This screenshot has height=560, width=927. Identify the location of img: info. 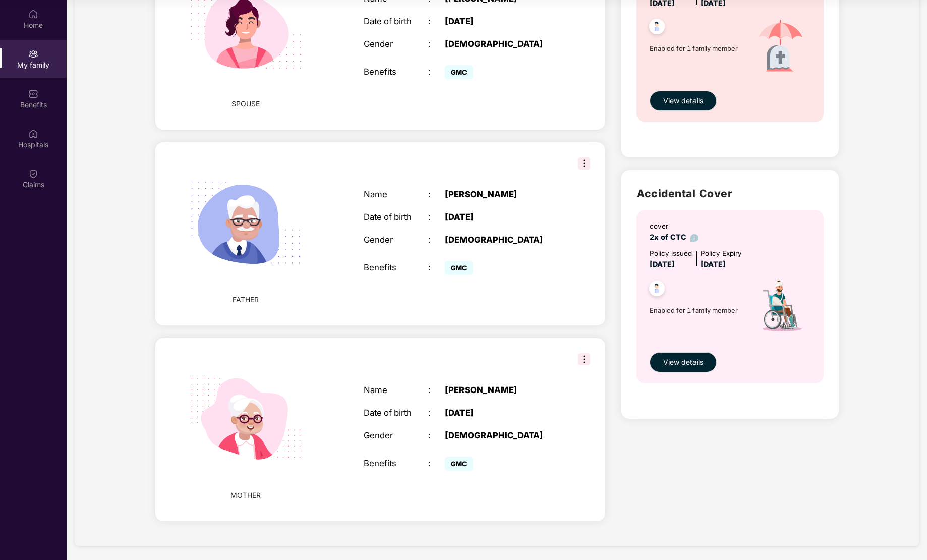
(694, 237).